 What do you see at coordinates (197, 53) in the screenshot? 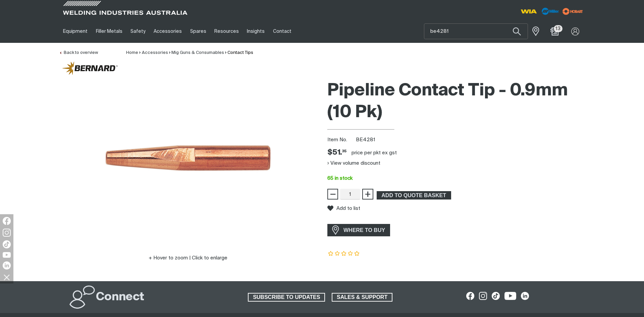
I see `a: Mig Guns & Consumables` at bounding box center [197, 53].